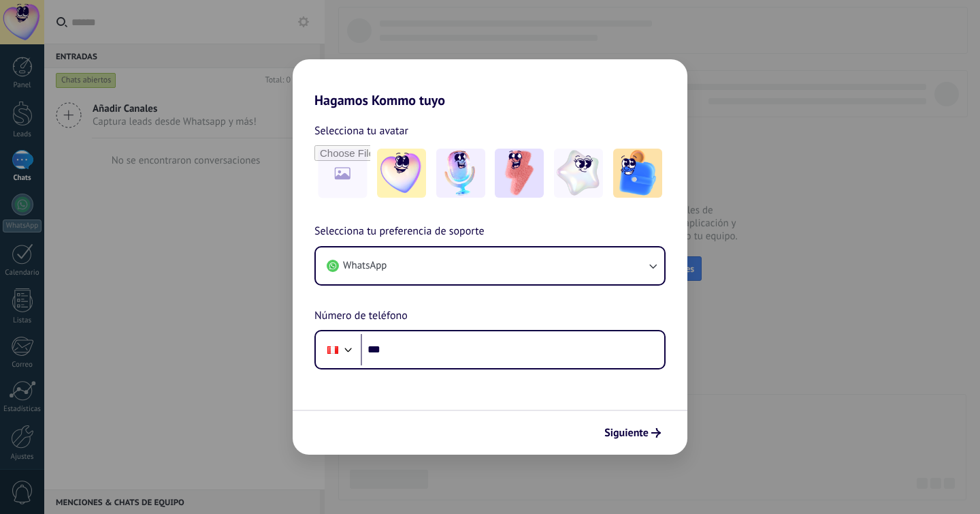 This screenshot has width=980, height=514. What do you see at coordinates (365, 265) in the screenshot?
I see `span: WhatsApp` at bounding box center [365, 265].